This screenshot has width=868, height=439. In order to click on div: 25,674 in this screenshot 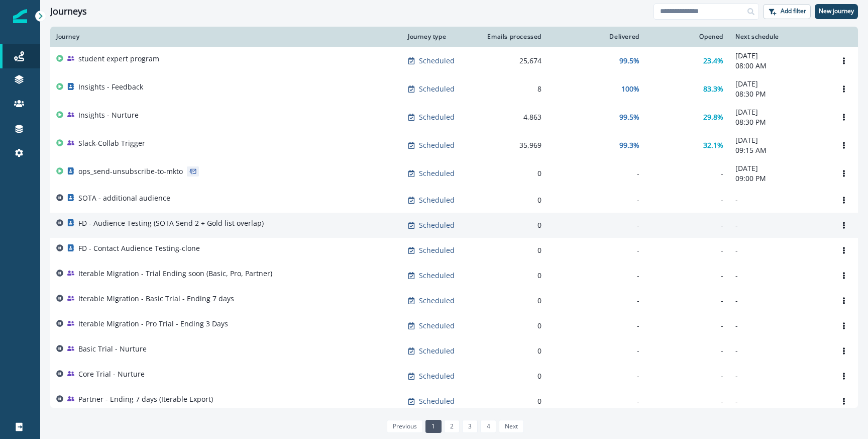, I will do `click(513, 61)`.